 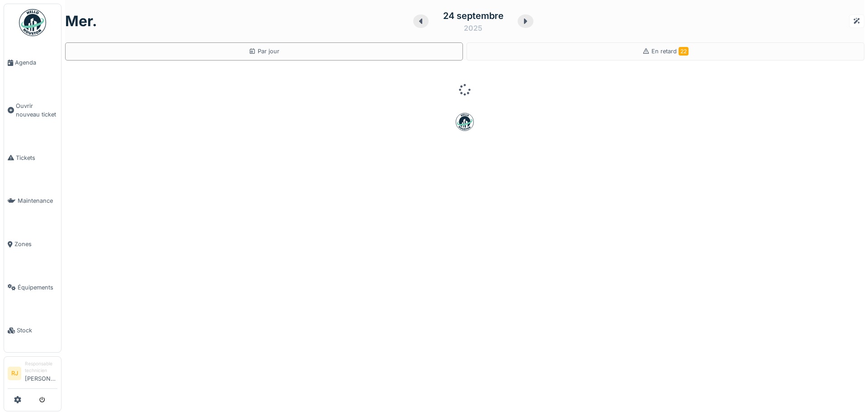 I want to click on div: Par jour, so click(x=264, y=51).